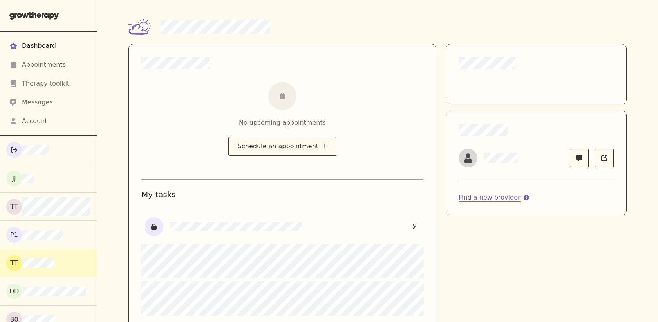 This screenshot has width=658, height=322. Describe the element at coordinates (283, 146) in the screenshot. I see `button: Schedule an appointment` at that location.